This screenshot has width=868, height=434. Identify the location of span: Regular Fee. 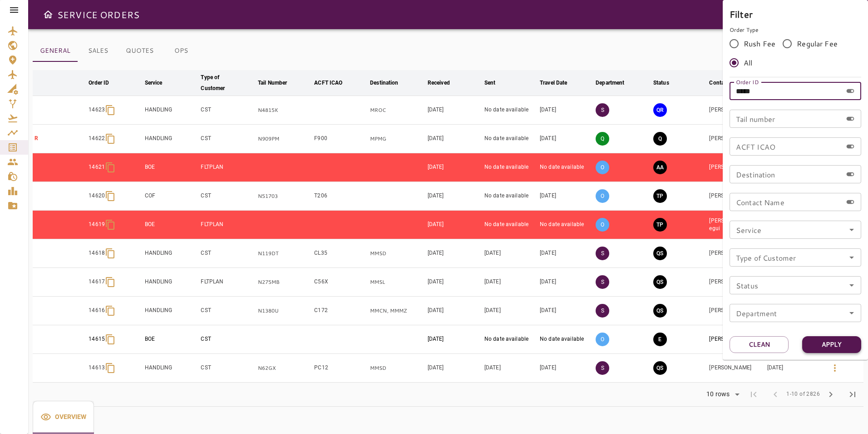
(818, 44).